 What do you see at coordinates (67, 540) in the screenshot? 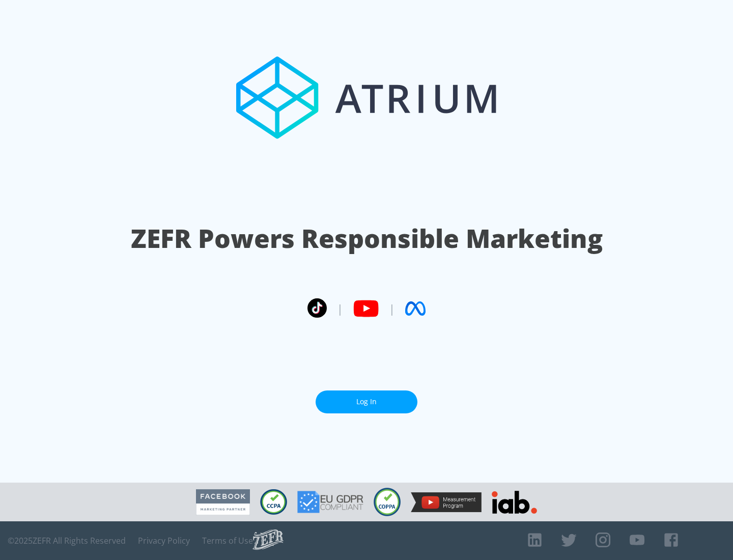
I see `span: © 2025 ZEFR All Rights Reserved` at bounding box center [67, 540].